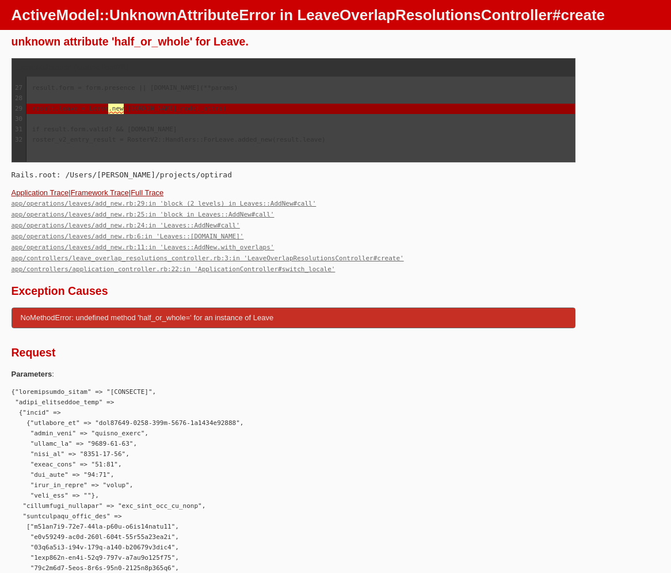 The height and width of the screenshot is (573, 671). Describe the element at coordinates (18, 119) in the screenshot. I see `span: 30` at that location.